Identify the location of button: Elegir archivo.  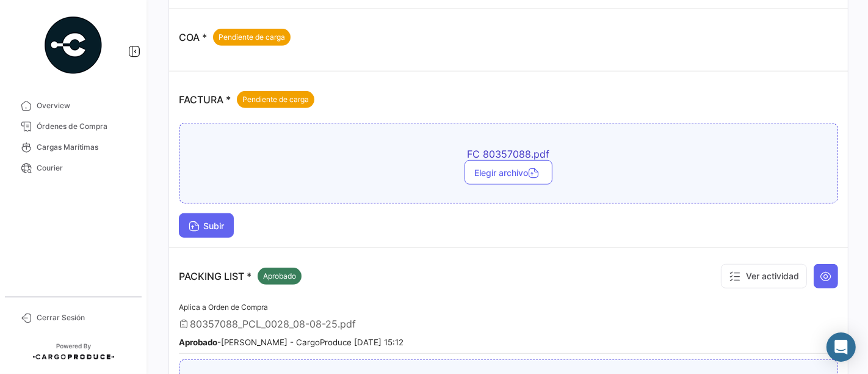
(509, 172).